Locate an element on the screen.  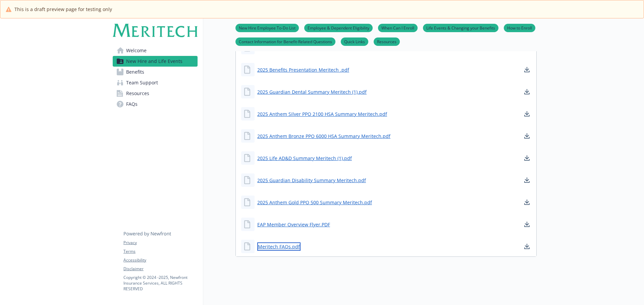
a: Privacy is located at coordinates (161, 243).